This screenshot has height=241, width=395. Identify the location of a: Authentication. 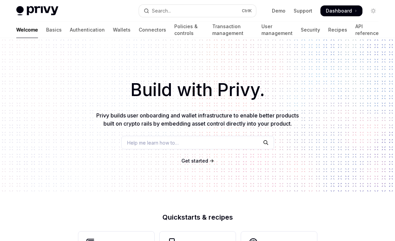
(87, 30).